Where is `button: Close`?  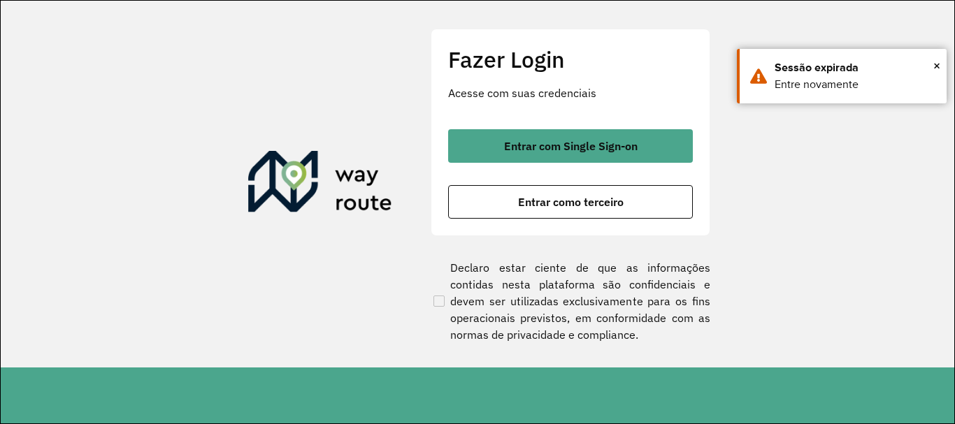 button: Close is located at coordinates (936, 66).